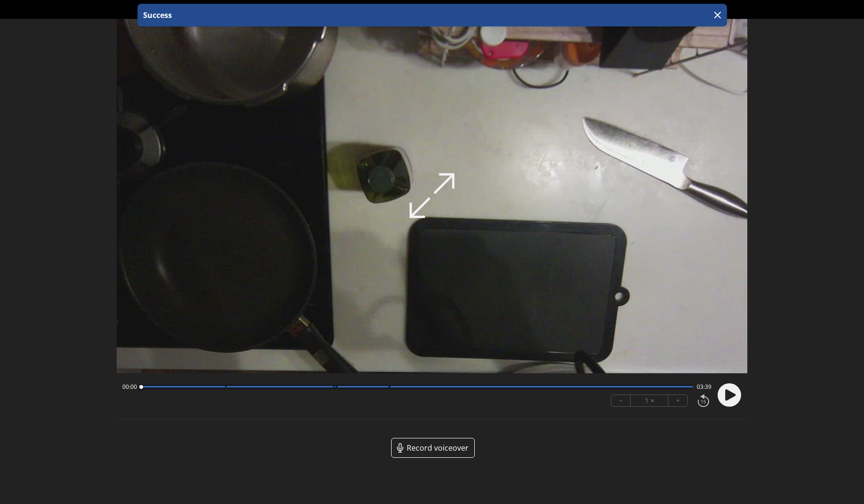 The width and height of the screenshot is (864, 504). What do you see at coordinates (433, 448) in the screenshot?
I see `a: Record voiceover` at bounding box center [433, 448].